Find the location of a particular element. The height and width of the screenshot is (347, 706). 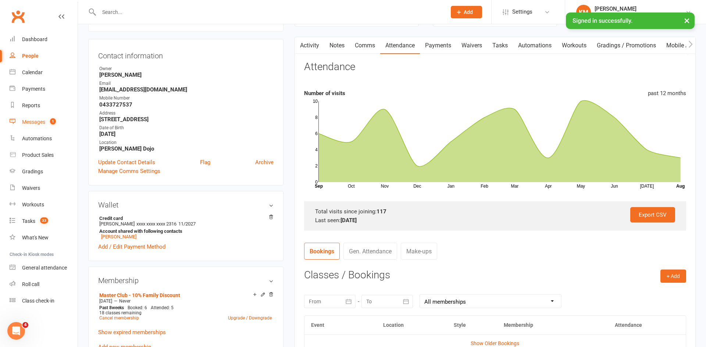

span: Never is located at coordinates (125, 301).